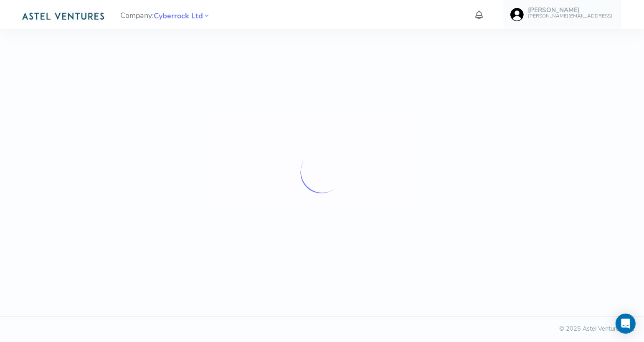 This screenshot has width=644, height=342. What do you see at coordinates (178, 16) in the screenshot?
I see `span: Cyberrock Ltd` at bounding box center [178, 16].